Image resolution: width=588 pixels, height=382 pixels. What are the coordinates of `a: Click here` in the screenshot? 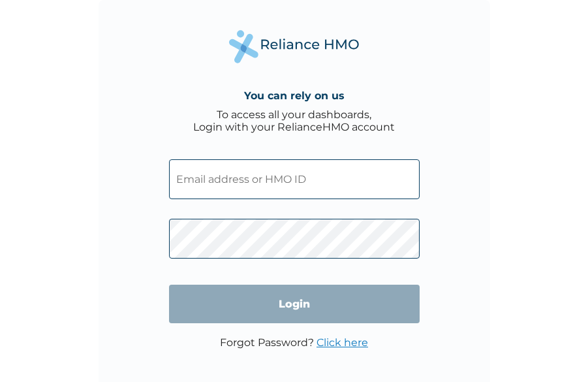 It's located at (342, 342).